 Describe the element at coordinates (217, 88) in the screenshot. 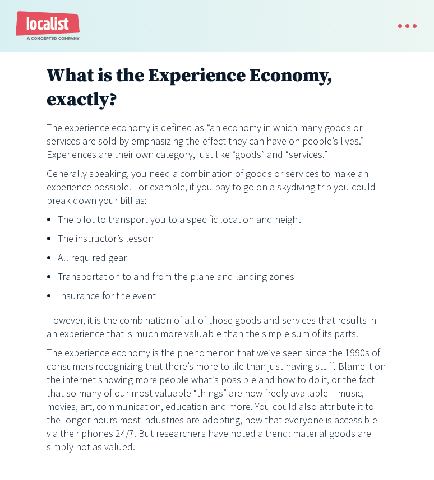

I see `h2: What is the Experience Economy, exactly?` at that location.